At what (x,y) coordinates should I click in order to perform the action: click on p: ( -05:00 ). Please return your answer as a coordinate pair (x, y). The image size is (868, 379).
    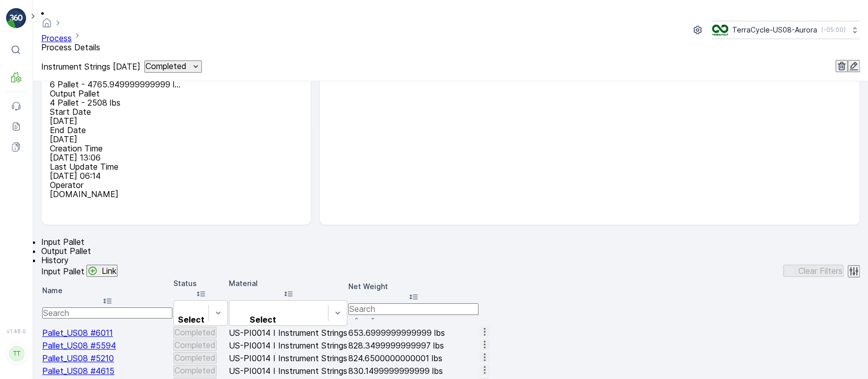
    Looking at the image, I should click on (833, 30).